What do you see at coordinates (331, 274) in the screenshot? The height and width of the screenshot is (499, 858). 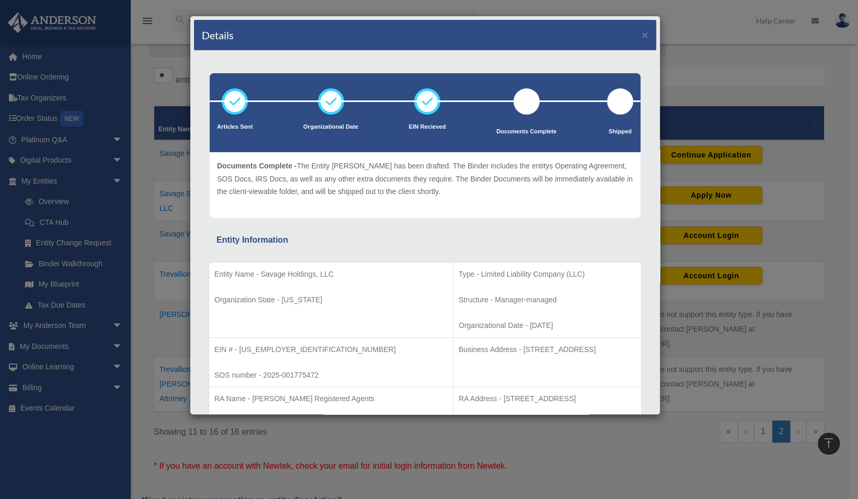 I see `p: Entity Name - Savage Holdings, LLC` at bounding box center [331, 274].